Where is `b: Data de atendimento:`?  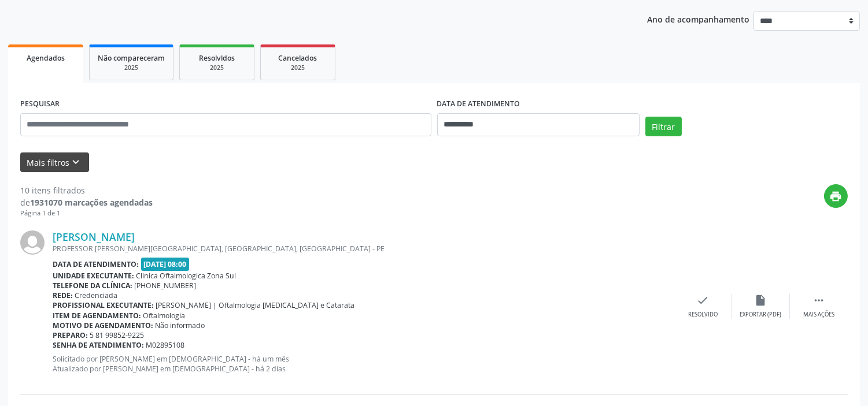 b: Data de atendimento: is located at coordinates (95, 264).